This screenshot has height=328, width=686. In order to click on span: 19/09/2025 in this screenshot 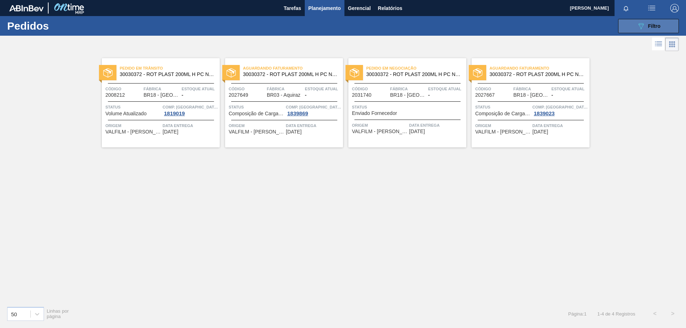, I will do `click(170, 132)`.